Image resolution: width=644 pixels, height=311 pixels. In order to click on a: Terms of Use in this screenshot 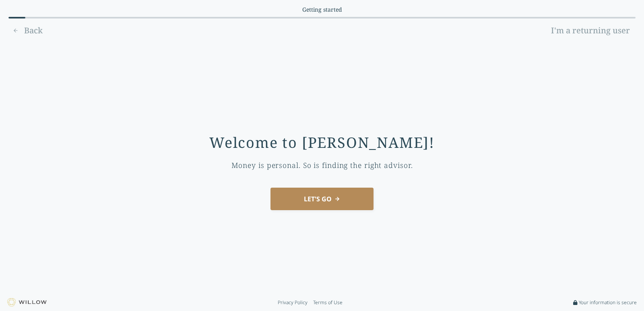, I will do `click(328, 303)`.